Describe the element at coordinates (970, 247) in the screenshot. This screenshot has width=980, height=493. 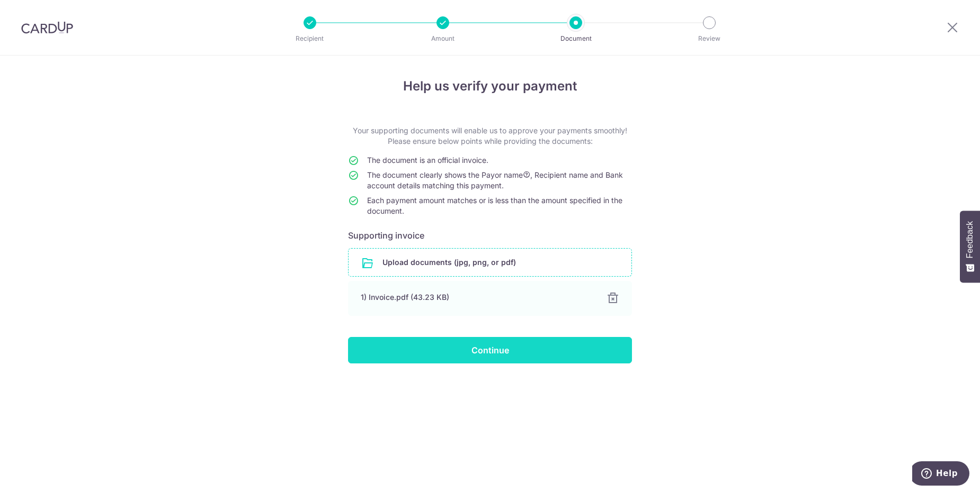
I see `button: Feedback - Show survey` at that location.